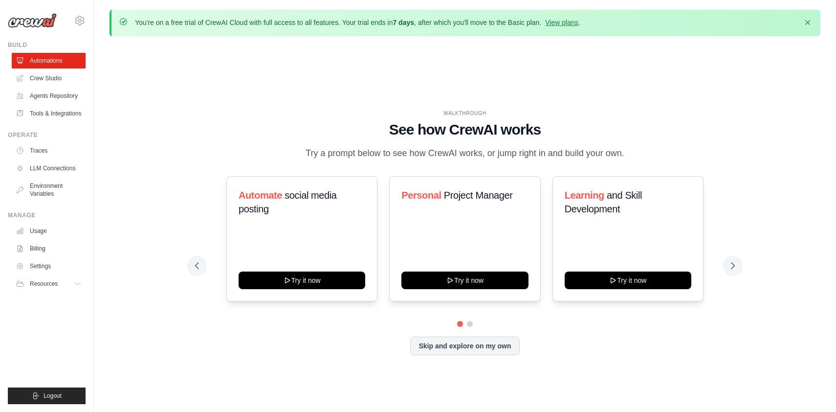  Describe the element at coordinates (46, 135) in the screenshot. I see `div: Operate` at that location.